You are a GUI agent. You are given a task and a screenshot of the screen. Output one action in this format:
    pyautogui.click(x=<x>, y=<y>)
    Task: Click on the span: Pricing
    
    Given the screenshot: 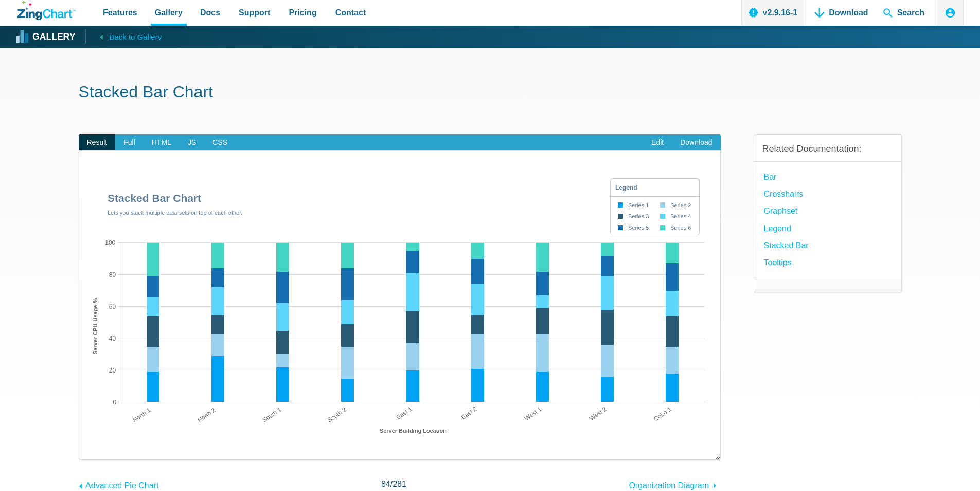 What is the action you would take?
    pyautogui.click(x=303, y=12)
    